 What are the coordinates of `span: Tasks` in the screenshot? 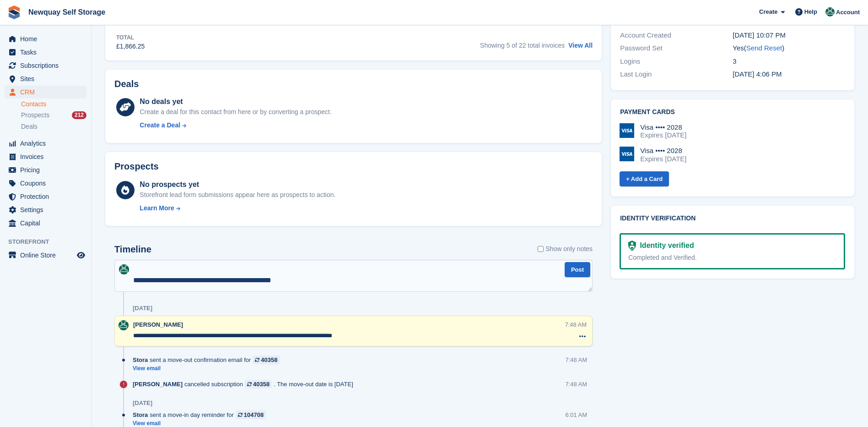 It's located at (48, 52).